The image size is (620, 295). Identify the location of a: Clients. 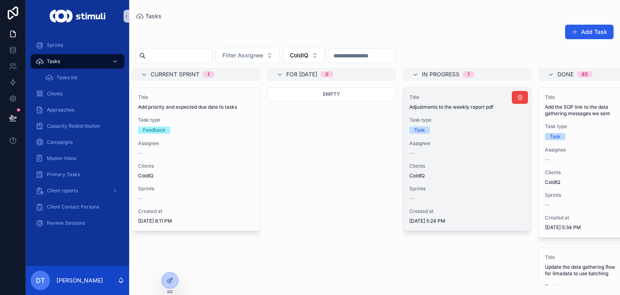
(78, 94).